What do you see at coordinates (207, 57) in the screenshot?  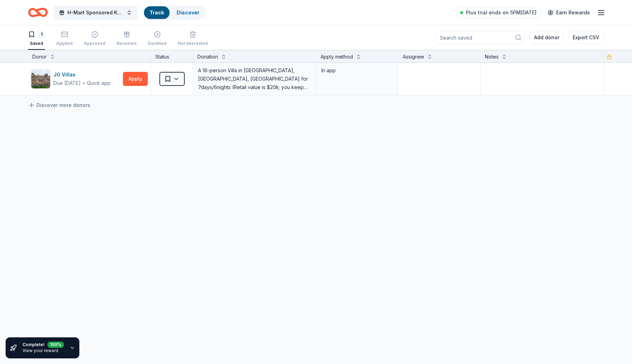 I see `div: Donation` at bounding box center [207, 57].